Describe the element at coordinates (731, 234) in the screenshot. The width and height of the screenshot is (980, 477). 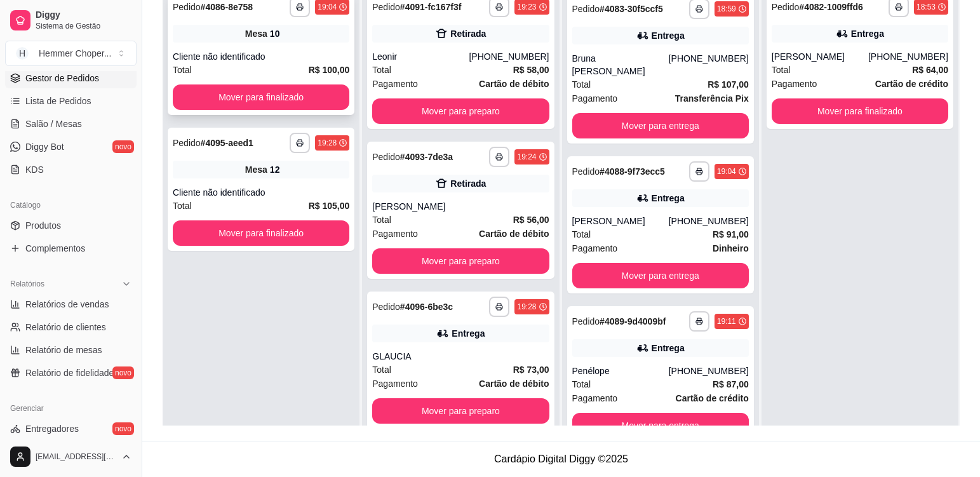
I see `strong: R$ 91,00` at that location.